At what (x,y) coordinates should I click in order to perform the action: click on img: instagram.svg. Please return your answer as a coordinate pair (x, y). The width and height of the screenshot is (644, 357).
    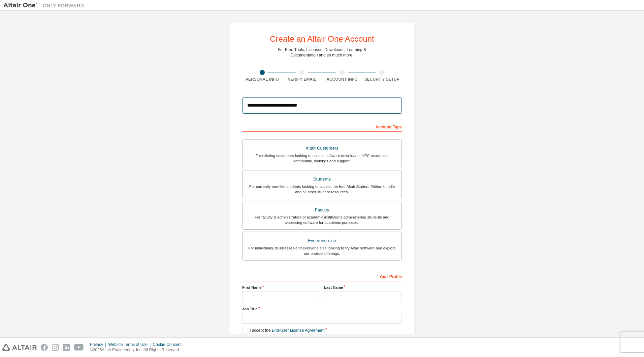
    Looking at the image, I should click on (55, 347).